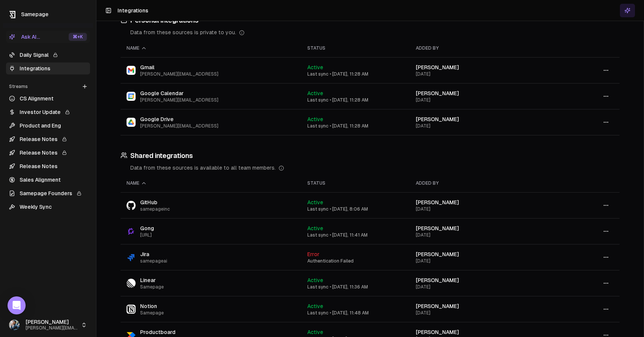  Describe the element at coordinates (179, 67) in the screenshot. I see `span: Gmail` at that location.